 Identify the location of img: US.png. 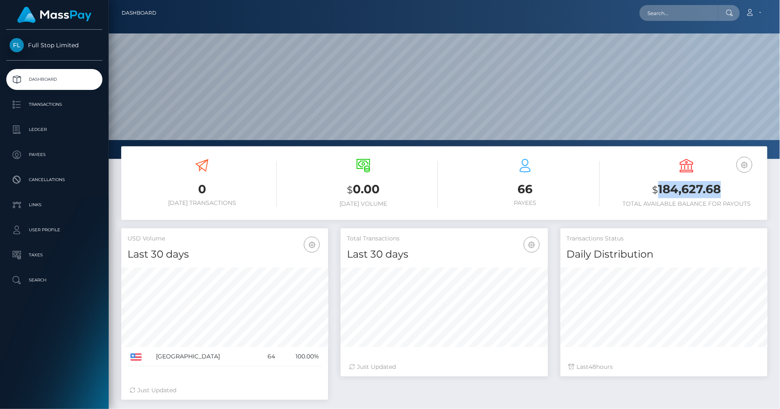
(136, 357).